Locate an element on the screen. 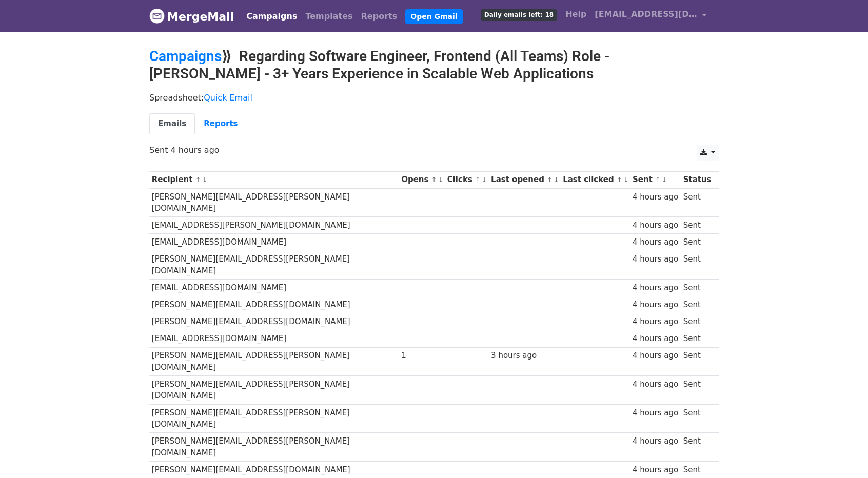 Image resolution: width=868 pixels, height=478 pixels. a: Emails is located at coordinates (172, 123).